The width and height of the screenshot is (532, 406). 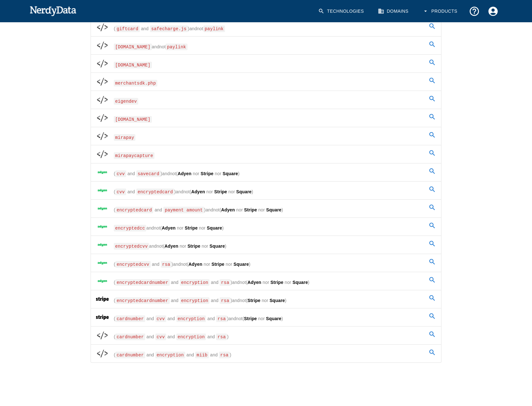 What do you see at coordinates (266, 281) in the screenshot?
I see `a: (encryptedcardnumber and encryption and rsa)andnot(Adyen nor Stripe nor Square)` at bounding box center [266, 281].